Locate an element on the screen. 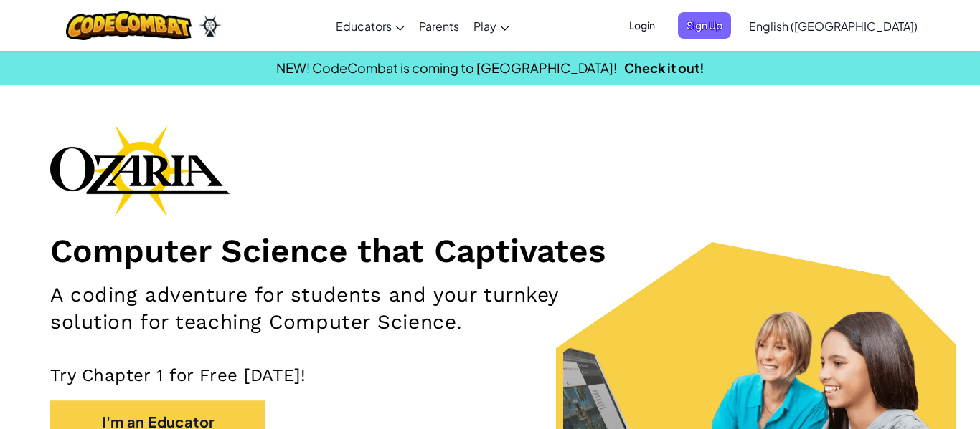  a: Play is located at coordinates (491, 26).